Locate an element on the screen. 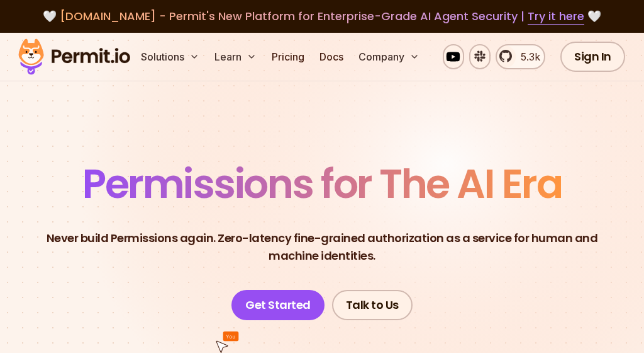 This screenshot has width=644, height=353. img: Permit logo is located at coordinates (74, 57).